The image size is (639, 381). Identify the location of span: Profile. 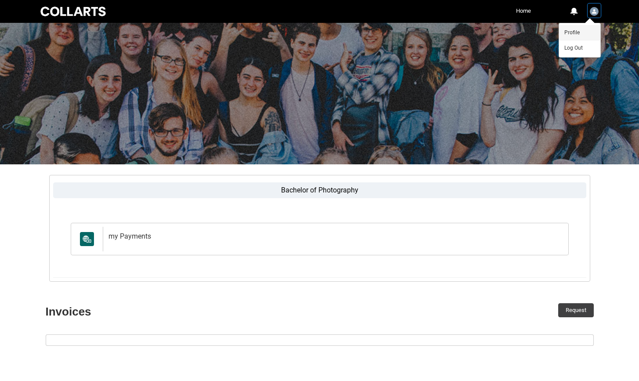
(572, 33).